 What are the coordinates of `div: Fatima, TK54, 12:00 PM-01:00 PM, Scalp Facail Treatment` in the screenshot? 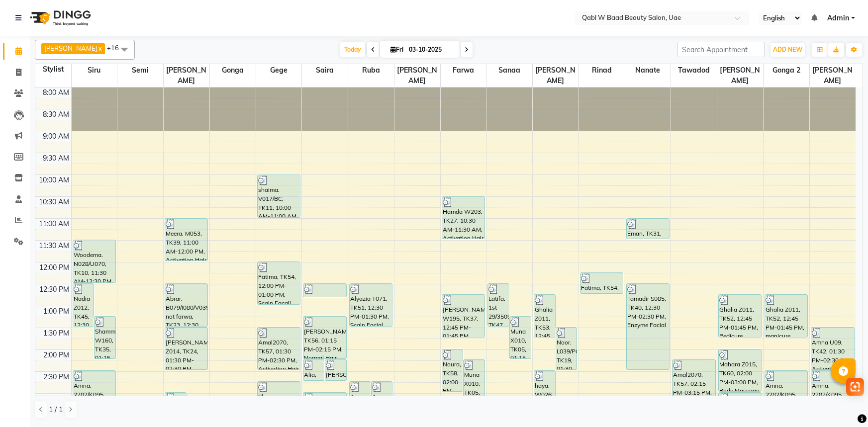 It's located at (278, 283).